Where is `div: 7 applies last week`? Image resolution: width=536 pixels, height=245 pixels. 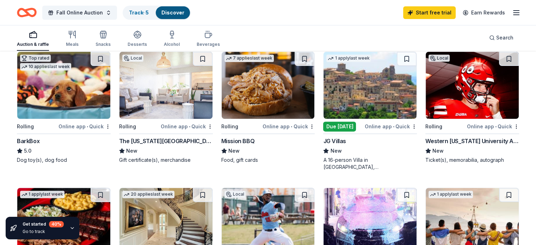 div: 7 applies last week is located at coordinates (249, 58).